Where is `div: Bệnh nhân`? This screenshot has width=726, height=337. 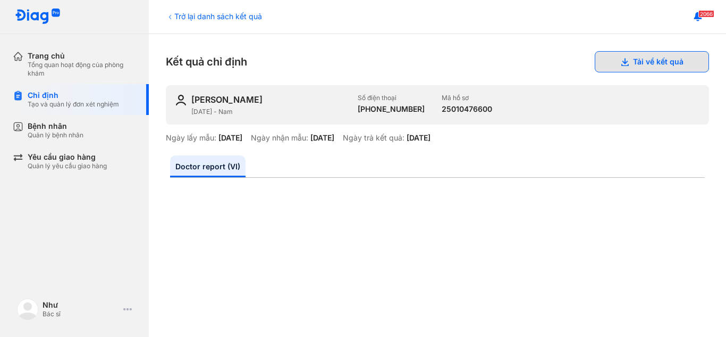 div: Bệnh nhân is located at coordinates (55, 126).